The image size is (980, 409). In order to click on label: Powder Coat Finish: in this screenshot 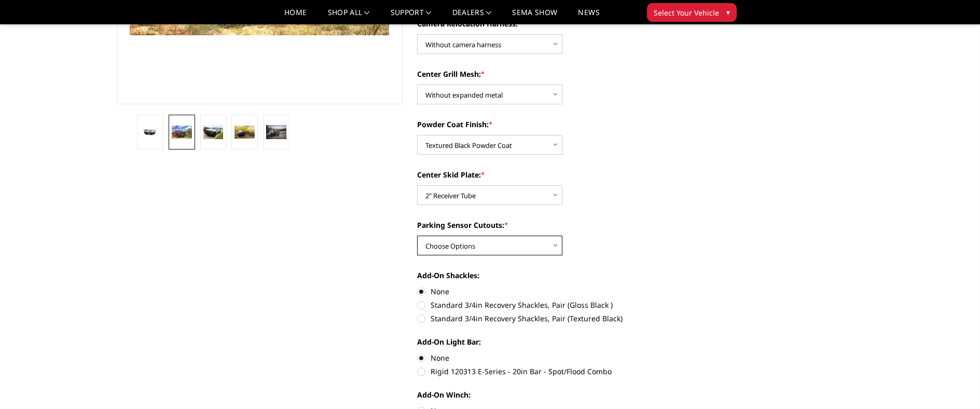, I will do `click(560, 124)`.